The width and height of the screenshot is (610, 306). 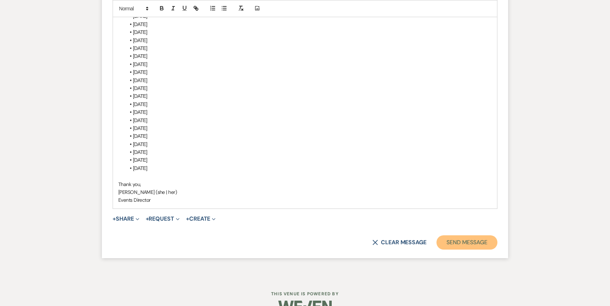 What do you see at coordinates (126, 219) in the screenshot?
I see `button: Share` at bounding box center [126, 219].